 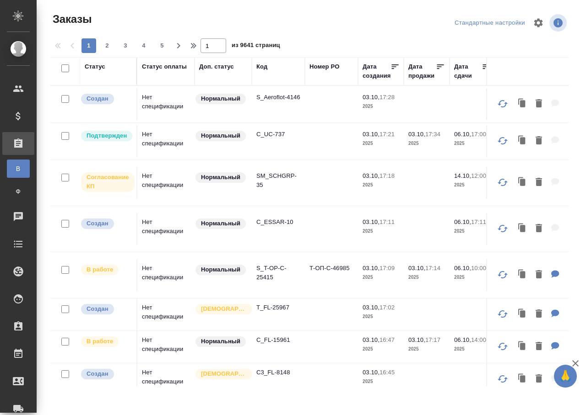 I want to click on div: Дата сдачи, so click(x=467, y=71).